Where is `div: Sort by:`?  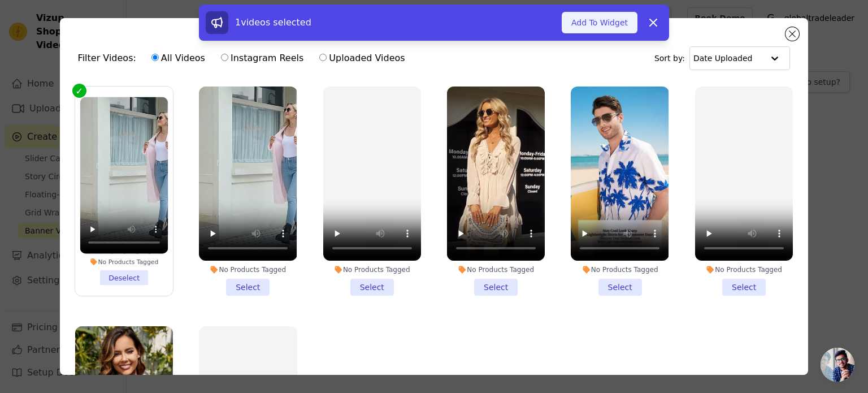
div: Sort by: is located at coordinates (722, 58).